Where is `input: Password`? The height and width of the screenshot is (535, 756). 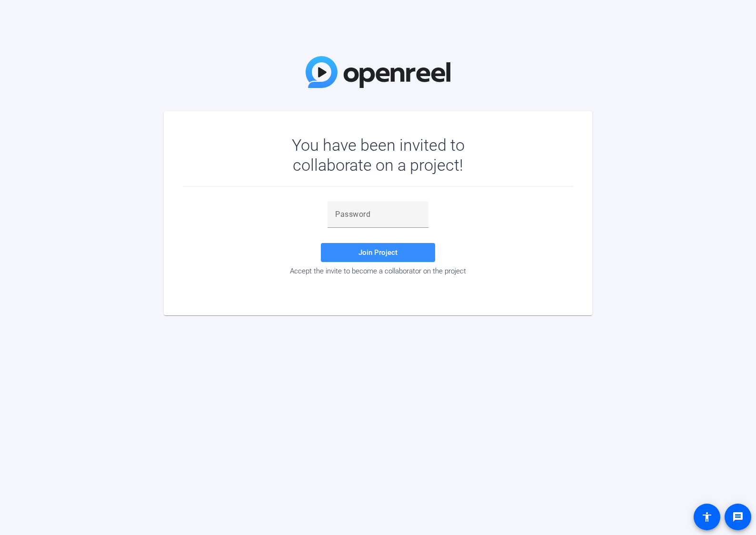 input: Password is located at coordinates (378, 215).